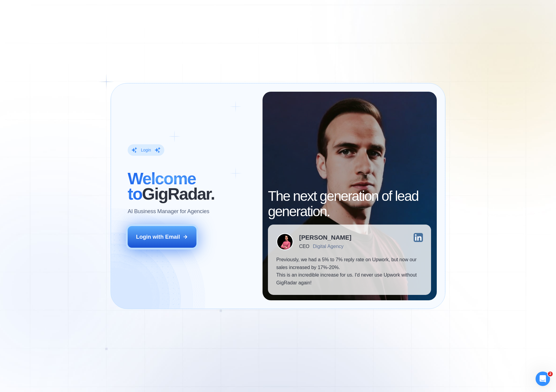  I want to click on div: Login, so click(146, 150).